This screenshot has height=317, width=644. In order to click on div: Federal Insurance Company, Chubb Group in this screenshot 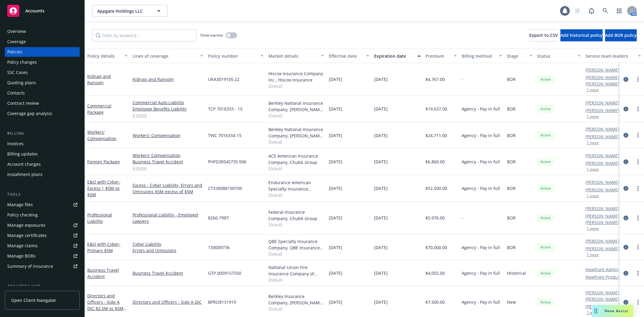, I will do `click(296, 215)`.